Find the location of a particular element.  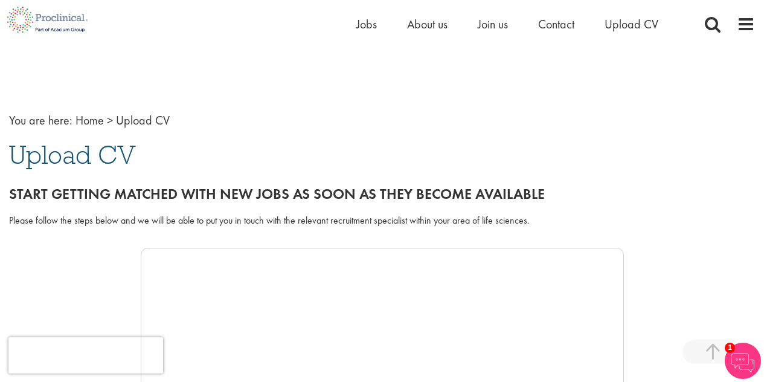

span: 1 is located at coordinates (730, 347).